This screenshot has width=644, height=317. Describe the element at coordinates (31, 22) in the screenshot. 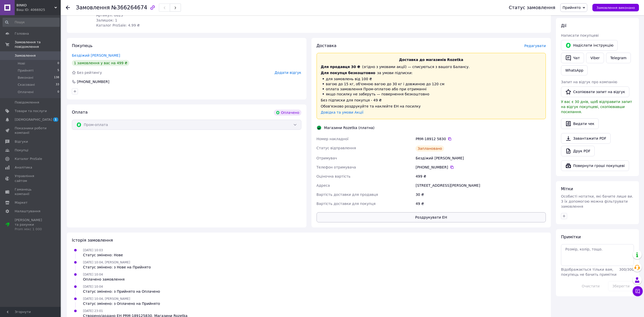

I see `input: Пошук` at that location.